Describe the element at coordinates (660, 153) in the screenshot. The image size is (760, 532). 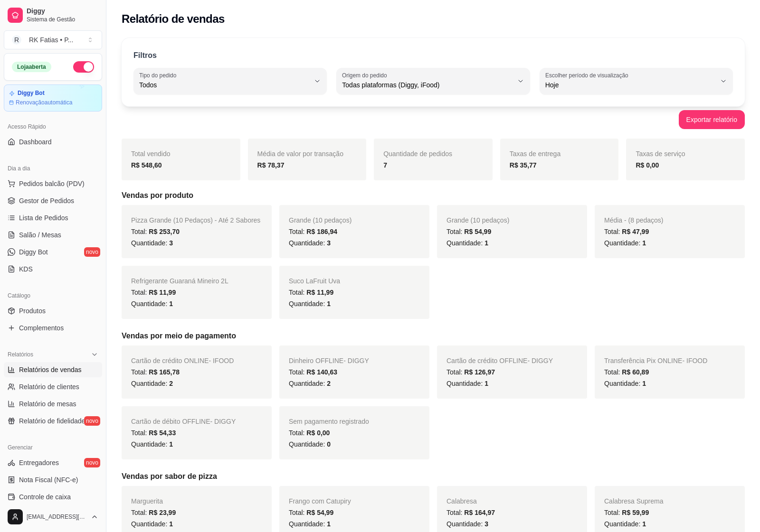
I see `span: Taxas de serviço` at that location.